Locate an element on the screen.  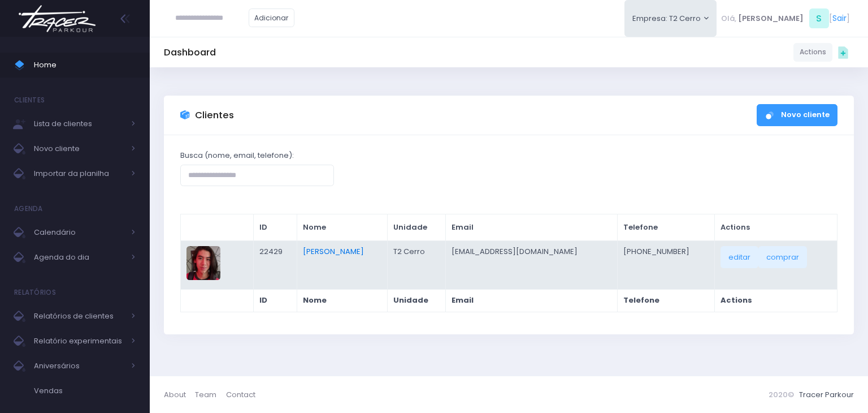
span: Relatórios de clientes is located at coordinates (79, 316).